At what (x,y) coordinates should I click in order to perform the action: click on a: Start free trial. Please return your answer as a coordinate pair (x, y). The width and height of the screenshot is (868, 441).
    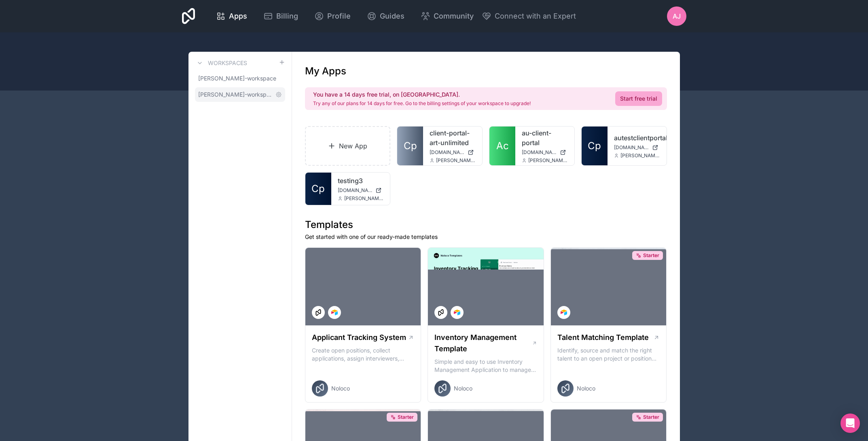
    Looking at the image, I should click on (638, 99).